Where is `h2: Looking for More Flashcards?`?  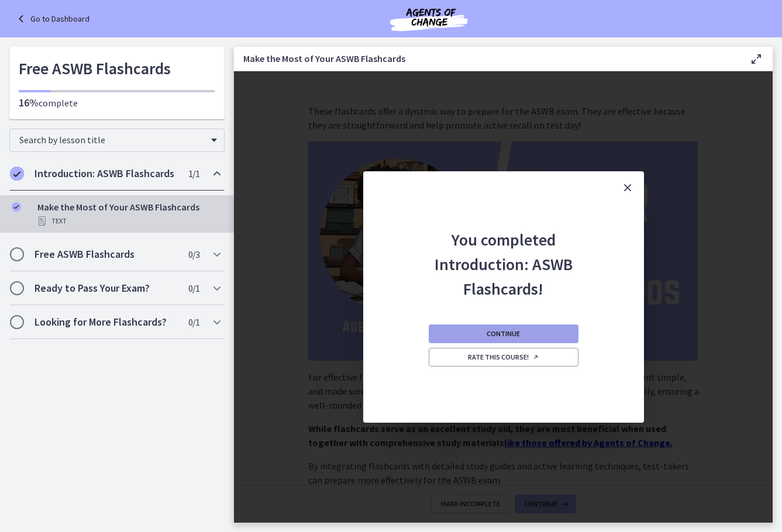 h2: Looking for More Flashcards? is located at coordinates (106, 322).